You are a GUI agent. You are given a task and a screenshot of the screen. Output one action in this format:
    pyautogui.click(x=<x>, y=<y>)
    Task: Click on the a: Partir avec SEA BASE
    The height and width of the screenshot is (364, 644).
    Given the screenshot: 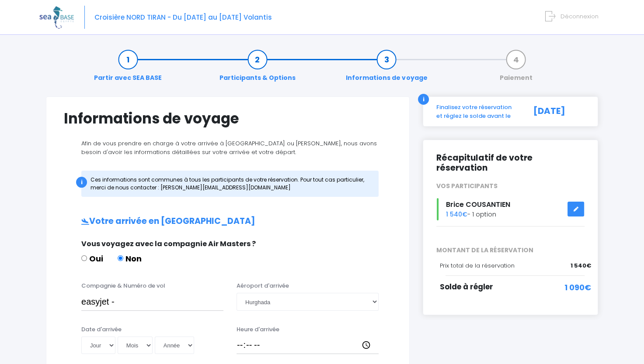 What is the action you would take?
    pyautogui.click(x=128, y=68)
    